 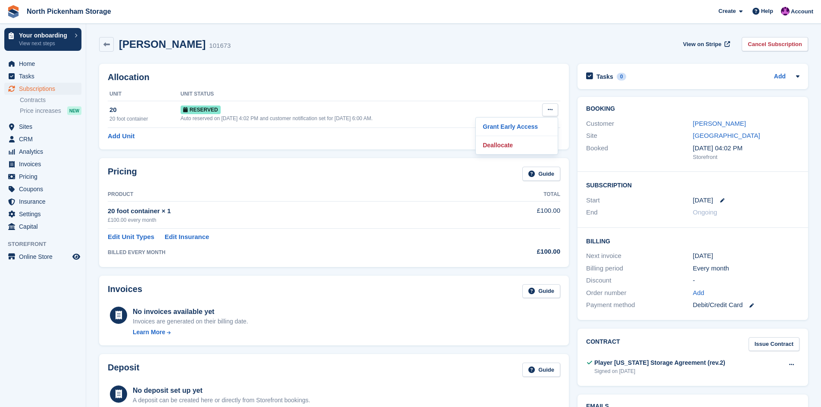 What do you see at coordinates (802, 12) in the screenshot?
I see `span: Account` at bounding box center [802, 12].